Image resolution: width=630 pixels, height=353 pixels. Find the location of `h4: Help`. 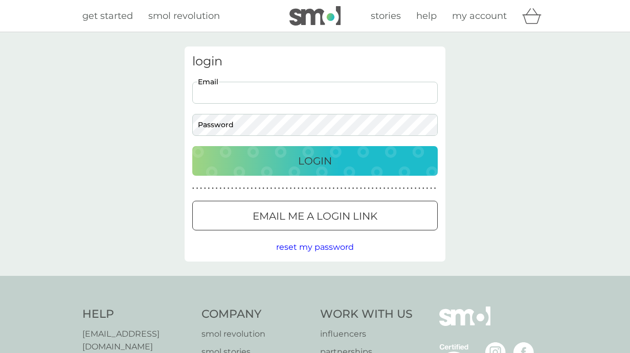

h4: Help is located at coordinates (137, 315).